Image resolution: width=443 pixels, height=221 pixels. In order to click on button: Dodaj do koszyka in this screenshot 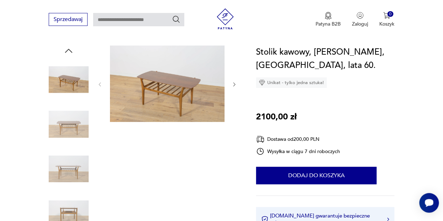, I will do `click(316, 175)`.